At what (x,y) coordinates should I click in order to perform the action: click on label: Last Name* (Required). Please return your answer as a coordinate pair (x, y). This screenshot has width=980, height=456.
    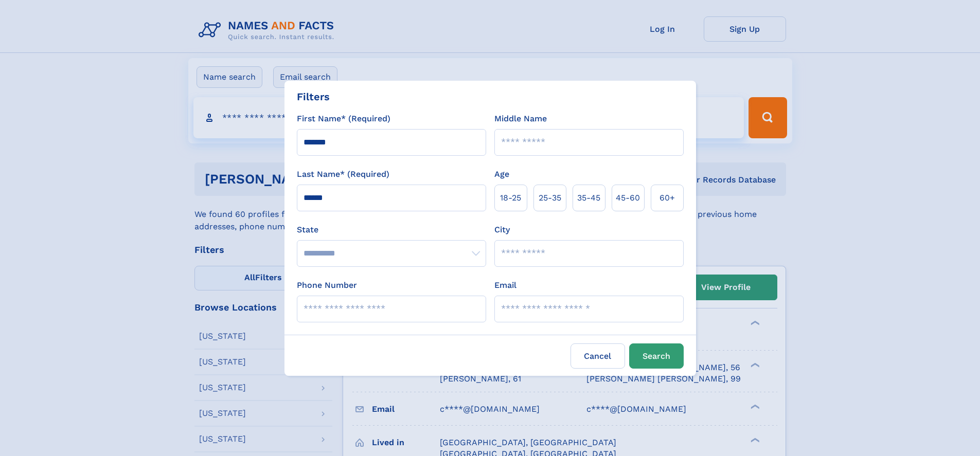
    Looking at the image, I should click on (343, 175).